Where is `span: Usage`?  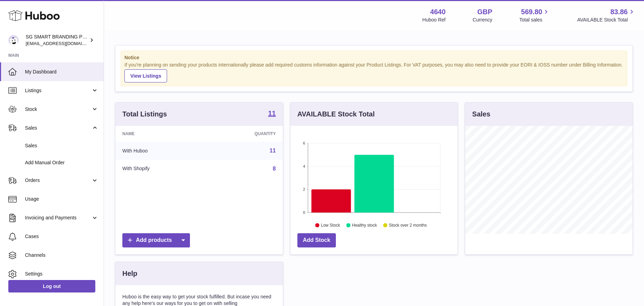
span: Usage is located at coordinates (61, 199).